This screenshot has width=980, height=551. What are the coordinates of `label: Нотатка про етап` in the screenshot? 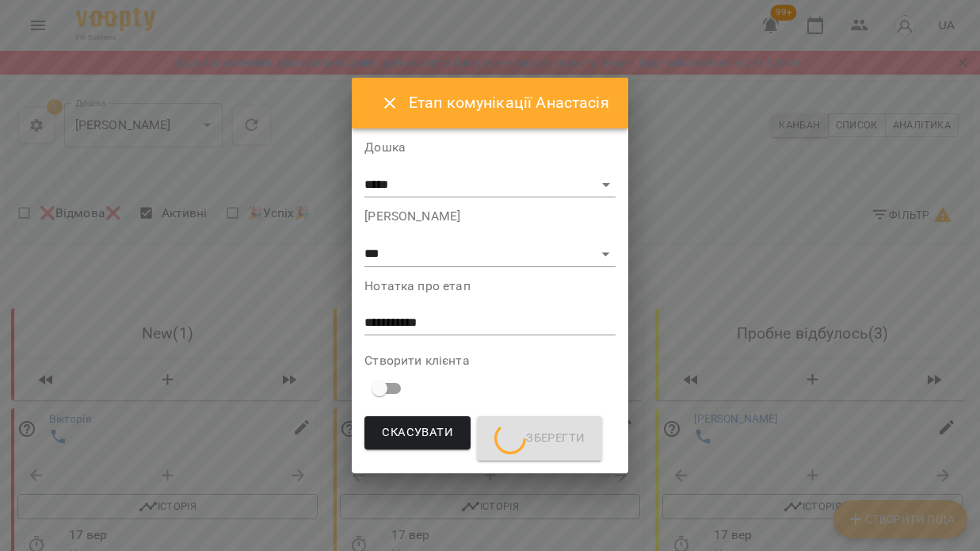 It's located at (490, 286).